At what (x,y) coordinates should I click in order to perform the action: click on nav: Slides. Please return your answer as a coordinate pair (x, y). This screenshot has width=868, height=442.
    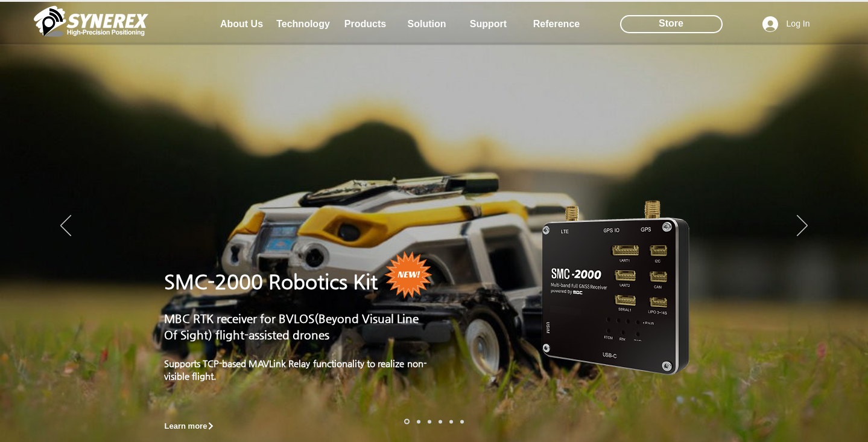
    Looking at the image, I should click on (433, 421).